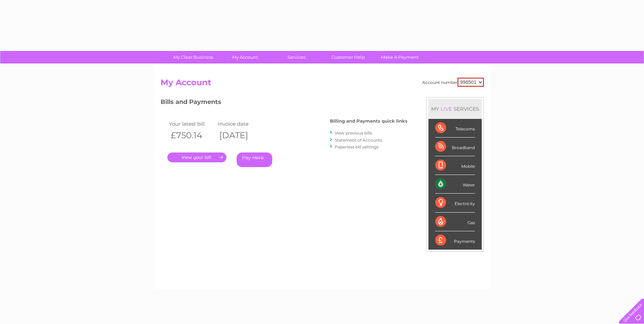  I want to click on div: Account number, so click(453, 82).